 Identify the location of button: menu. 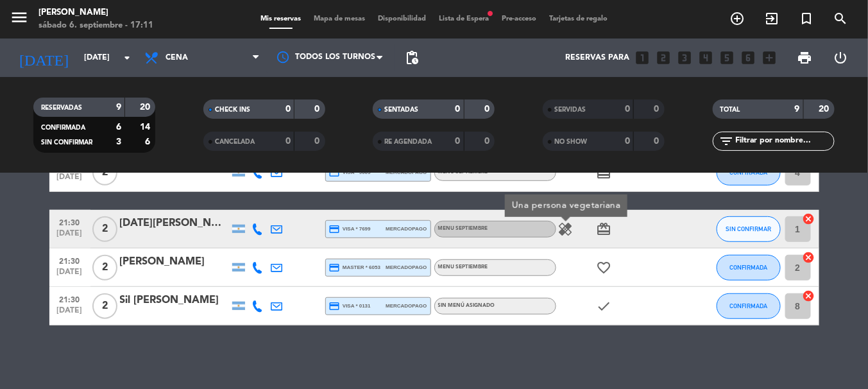
(19, 19).